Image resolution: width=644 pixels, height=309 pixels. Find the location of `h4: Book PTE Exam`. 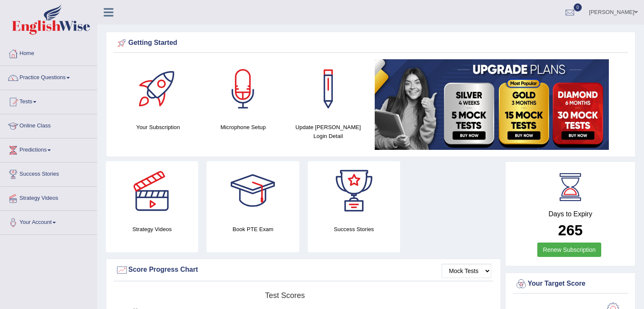

h4: Book PTE Exam is located at coordinates (252, 229).